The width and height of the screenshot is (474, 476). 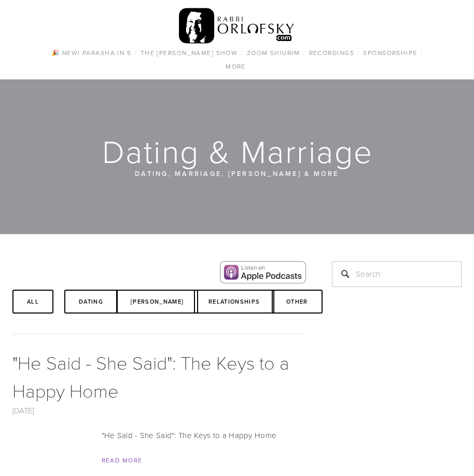 I want to click on p: "He Said - She Said": The Keys to a Happy Home, so click(x=160, y=435).